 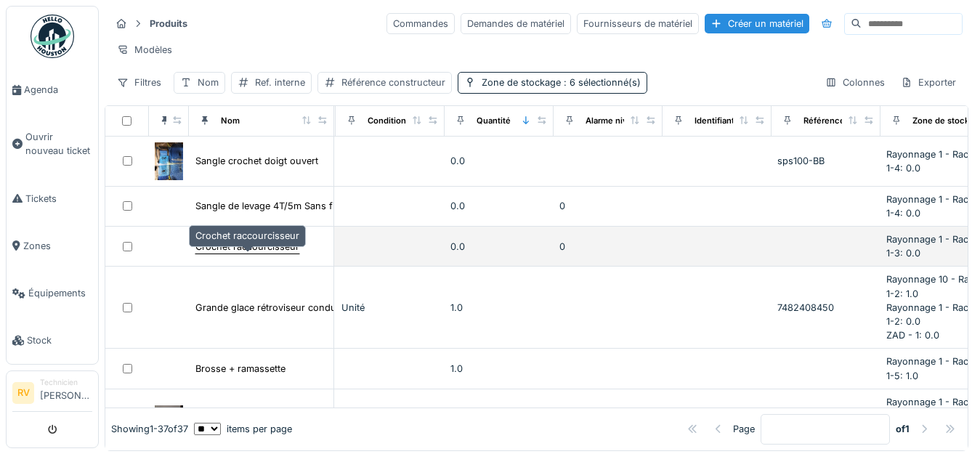 I want to click on div: Page, so click(x=744, y=428).